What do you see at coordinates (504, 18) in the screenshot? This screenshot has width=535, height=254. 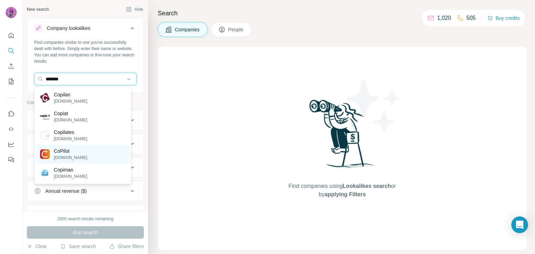 I see `button: Buy credits` at bounding box center [504, 18].